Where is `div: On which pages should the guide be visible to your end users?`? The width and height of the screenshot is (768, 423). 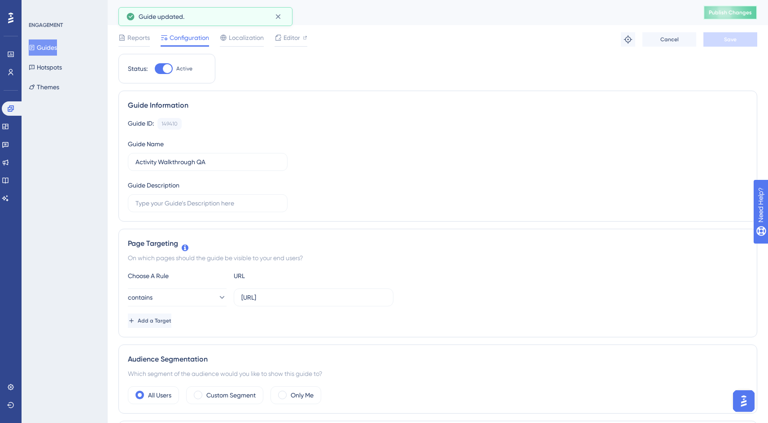
div: On which pages should the guide be visible to your end users? is located at coordinates (438, 258).